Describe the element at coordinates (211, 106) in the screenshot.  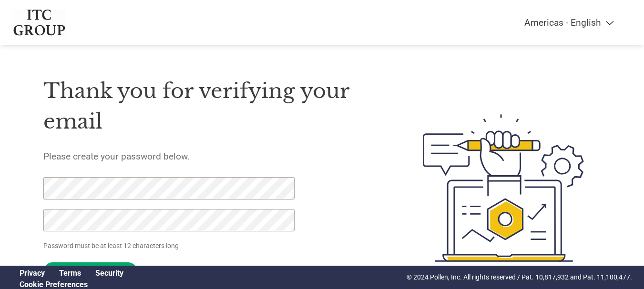
I see `h1: Thank you for verifying your email` at that location.